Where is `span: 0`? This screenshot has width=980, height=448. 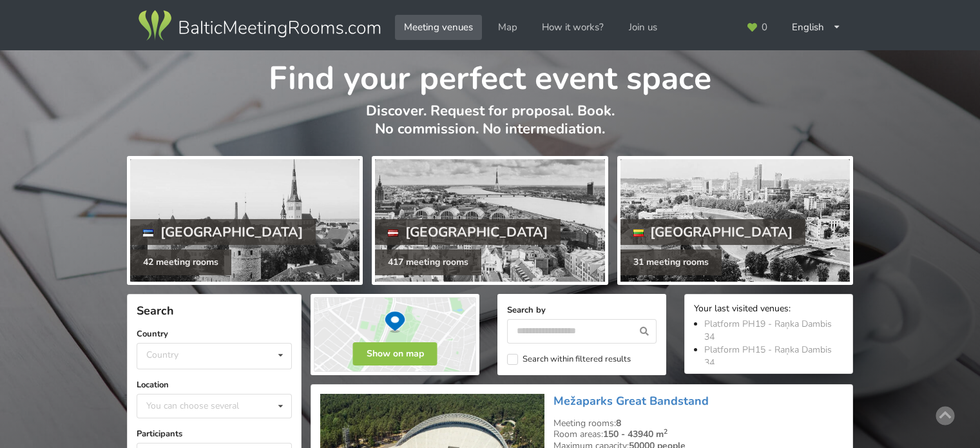
span: 0 is located at coordinates (764, 27).